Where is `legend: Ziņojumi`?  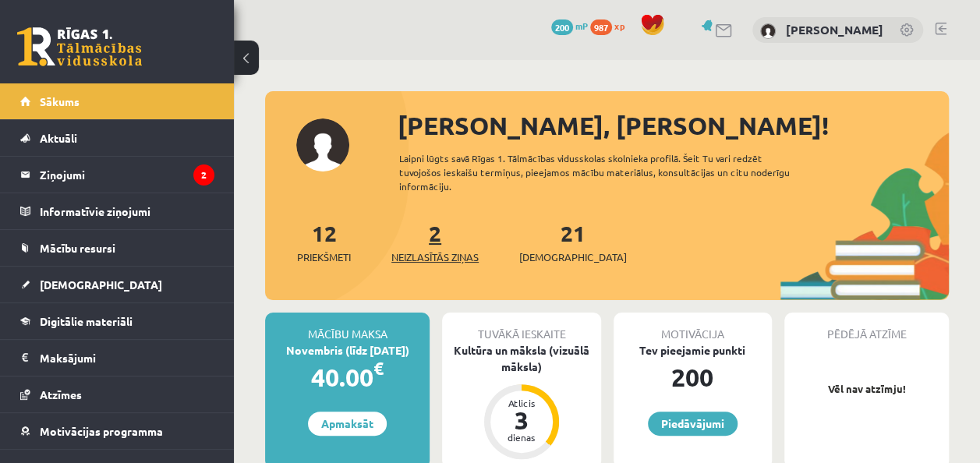 legend: Ziņojumi is located at coordinates (127, 175).